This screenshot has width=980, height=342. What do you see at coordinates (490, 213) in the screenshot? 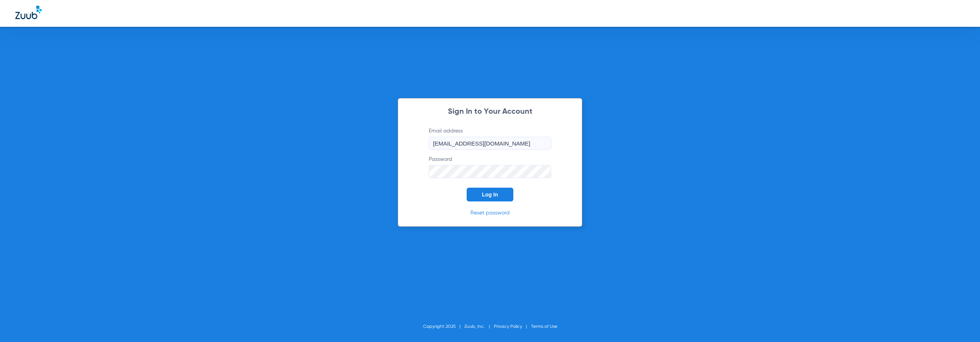
I see `a: Reset password` at bounding box center [490, 213].